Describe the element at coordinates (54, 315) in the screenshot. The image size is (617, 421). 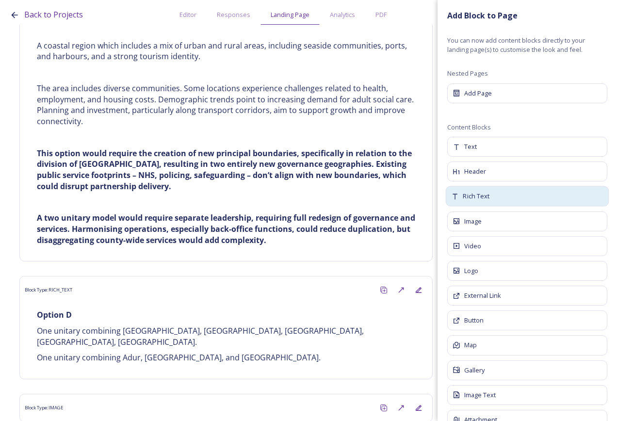
I see `strong: Option D` at that location.